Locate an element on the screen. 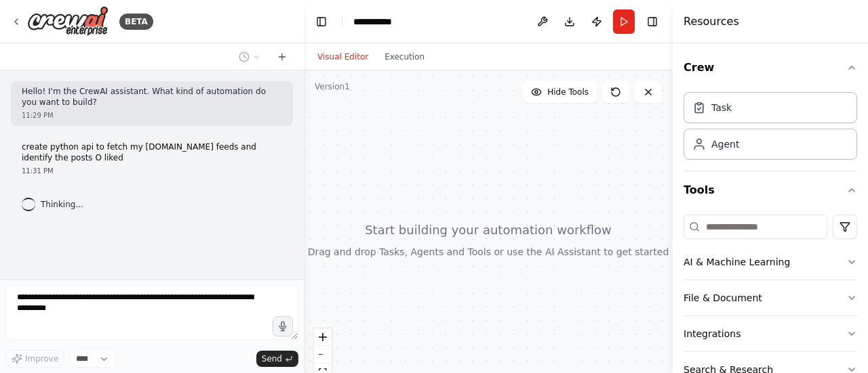 This screenshot has height=373, width=868. button: zoom in is located at coordinates (323, 338).